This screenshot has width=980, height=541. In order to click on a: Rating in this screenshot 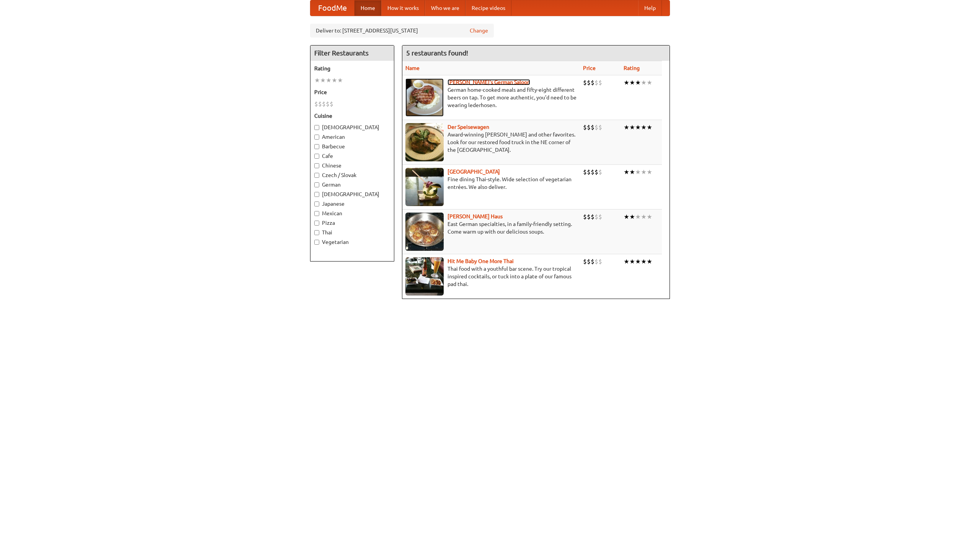, I will do `click(631, 68)`.